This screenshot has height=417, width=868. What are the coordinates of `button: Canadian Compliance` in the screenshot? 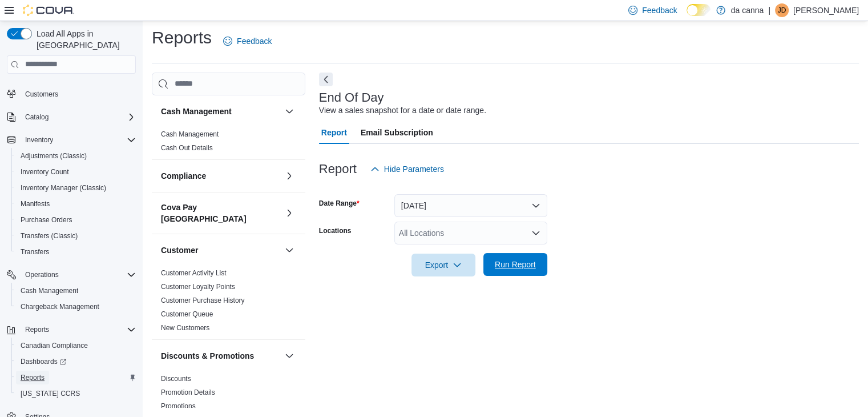 It's located at (76, 346).